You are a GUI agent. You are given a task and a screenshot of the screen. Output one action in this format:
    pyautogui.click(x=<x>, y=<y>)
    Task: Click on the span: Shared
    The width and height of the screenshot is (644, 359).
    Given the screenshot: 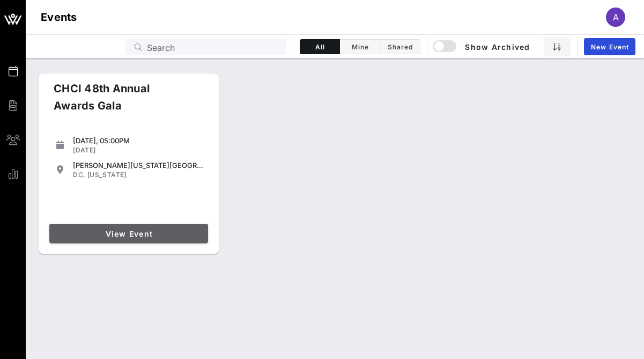 What is the action you would take?
    pyautogui.click(x=400, y=47)
    